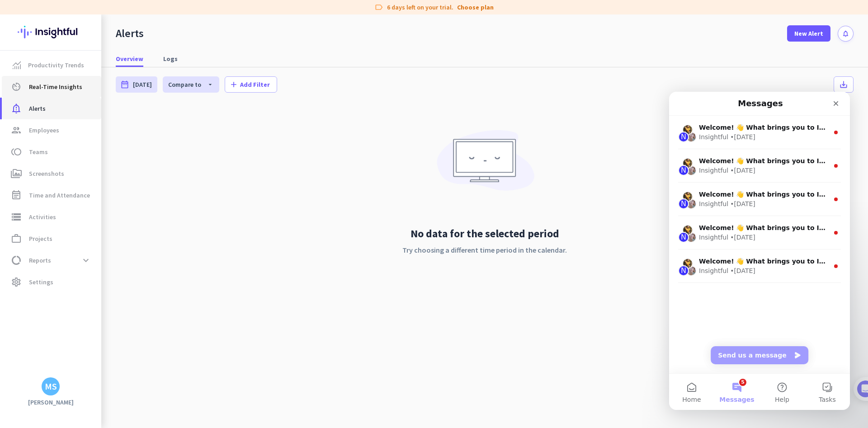  I want to click on span: Add Filter, so click(255, 85).